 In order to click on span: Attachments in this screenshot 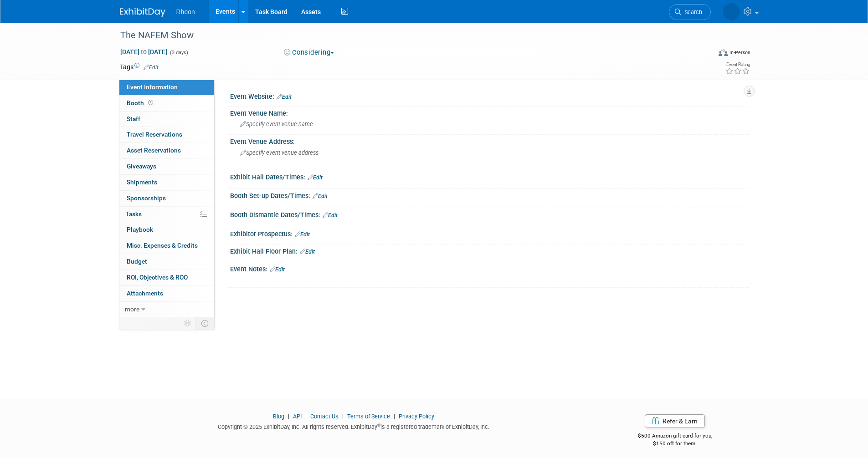, I will do `click(145, 293)`.